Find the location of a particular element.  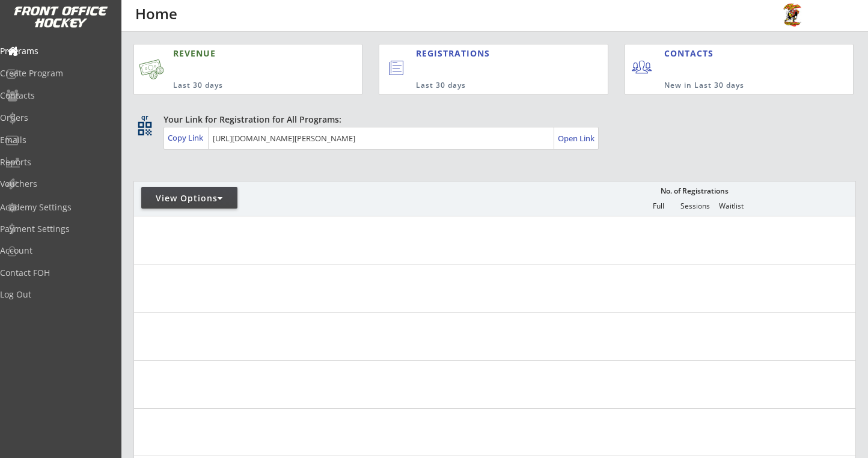

div: No. of Registrations is located at coordinates (694, 192).